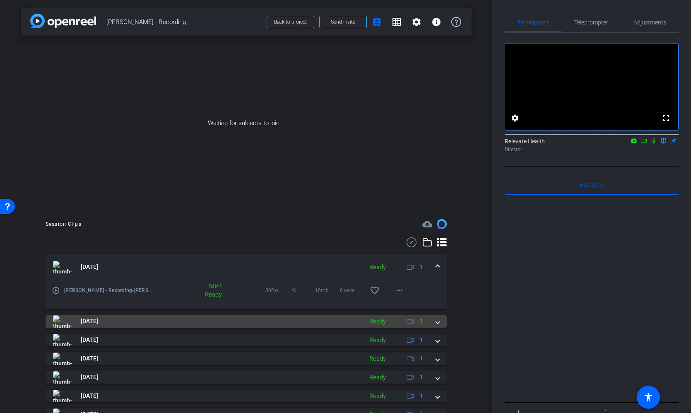 This screenshot has width=691, height=413. What do you see at coordinates (591, 149) in the screenshot?
I see `div: Director` at bounding box center [591, 149].